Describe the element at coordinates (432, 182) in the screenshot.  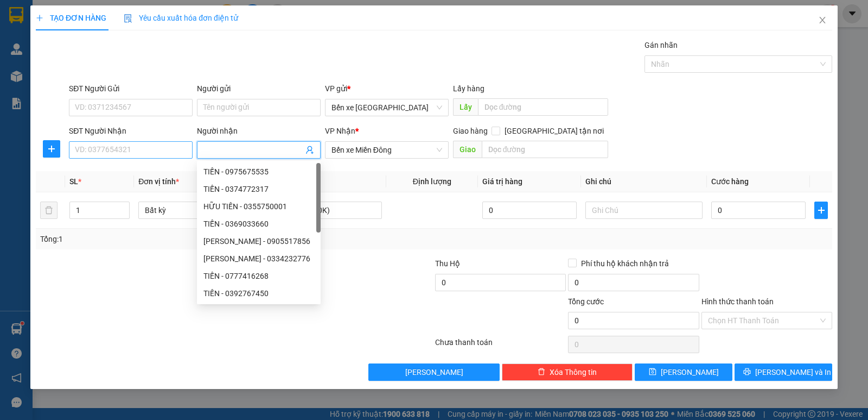
I see `span: Định lượng` at that location.